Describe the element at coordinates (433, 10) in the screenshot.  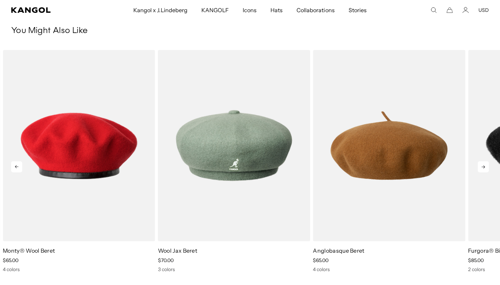
I see `summary: Search here` at that location.